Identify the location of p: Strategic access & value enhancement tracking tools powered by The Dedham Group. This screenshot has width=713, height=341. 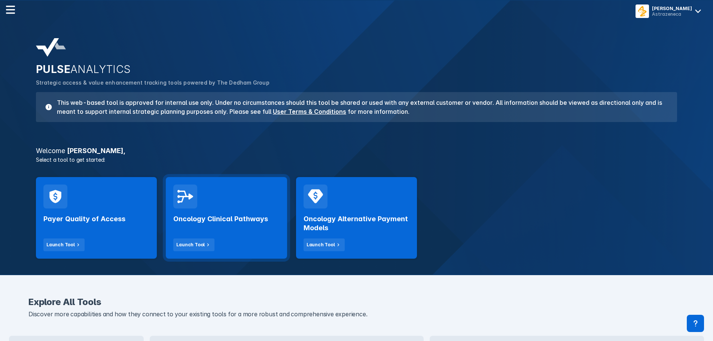
(356, 83).